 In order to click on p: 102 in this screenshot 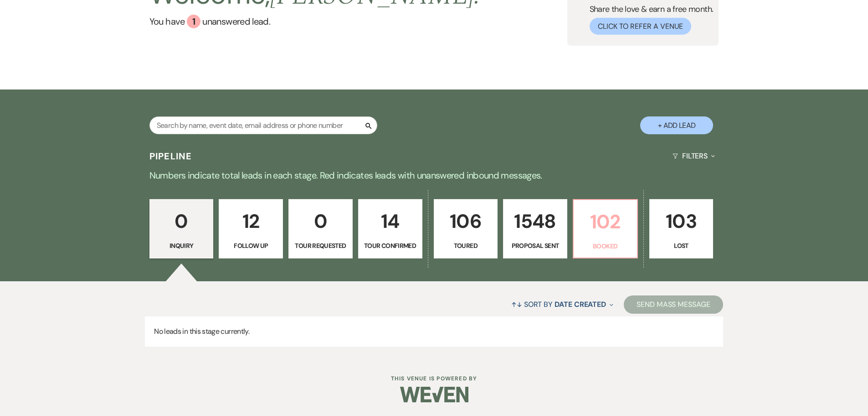, I will do `click(605, 222)`.